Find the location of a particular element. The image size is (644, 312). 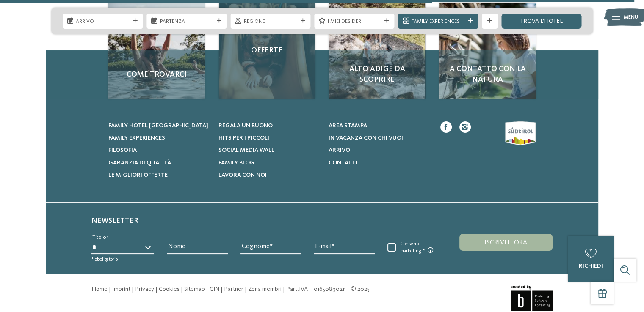

span: Come trovarci is located at coordinates (156, 75).